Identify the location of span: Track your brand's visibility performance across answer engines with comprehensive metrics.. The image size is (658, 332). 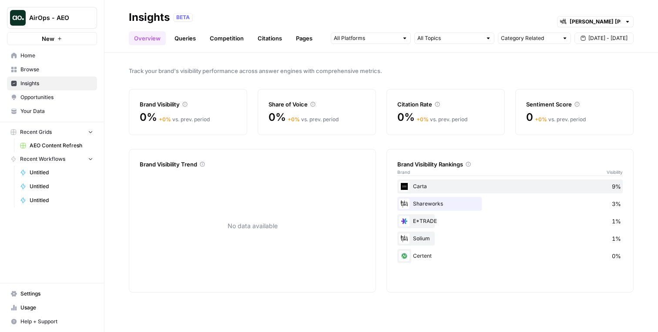
(381, 71).